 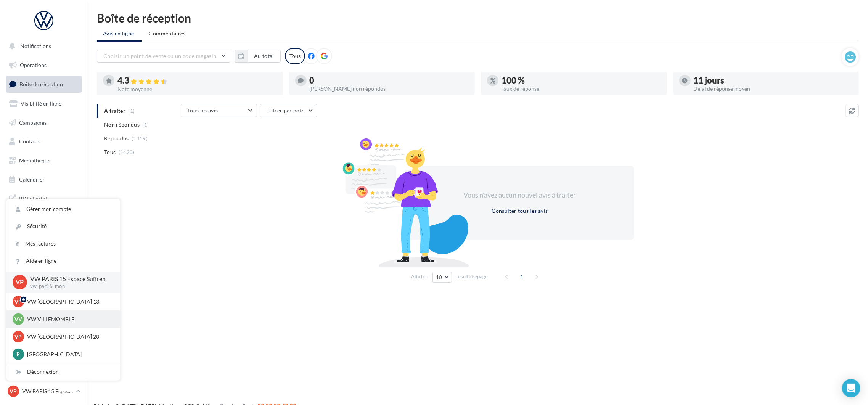 I want to click on a: Calendrier, so click(x=44, y=179).